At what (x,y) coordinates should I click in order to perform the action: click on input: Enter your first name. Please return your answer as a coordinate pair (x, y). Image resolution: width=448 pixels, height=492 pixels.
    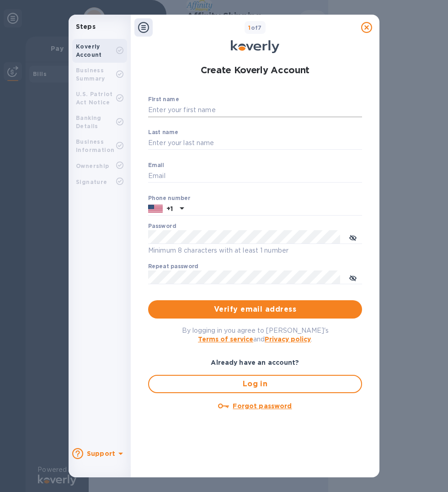
    Looking at the image, I should click on (255, 111).